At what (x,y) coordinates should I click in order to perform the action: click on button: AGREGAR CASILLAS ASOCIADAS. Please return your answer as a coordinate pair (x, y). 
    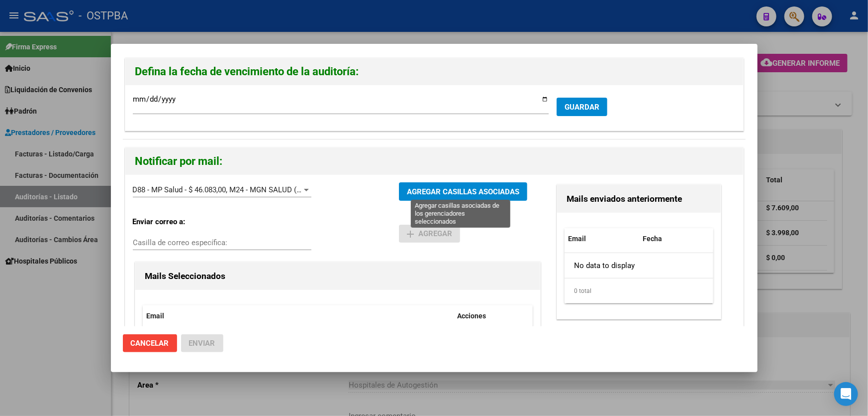
    Looking at the image, I should click on (463, 191).